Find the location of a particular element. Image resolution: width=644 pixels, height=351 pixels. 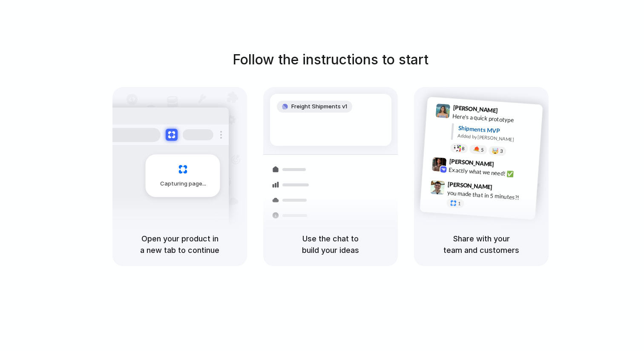

span: 8 is located at coordinates (463, 148).